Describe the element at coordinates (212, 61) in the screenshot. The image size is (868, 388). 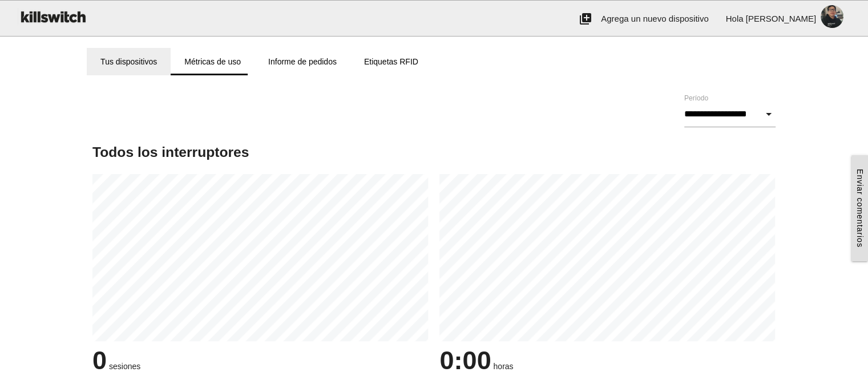
I see `a: Métricas de uso` at that location.